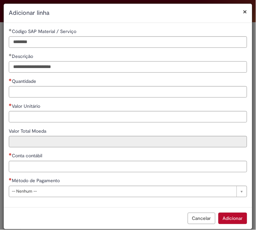 The width and height of the screenshot is (256, 230). What do you see at coordinates (128, 117) in the screenshot?
I see `input: Valor Unitário` at bounding box center [128, 117].